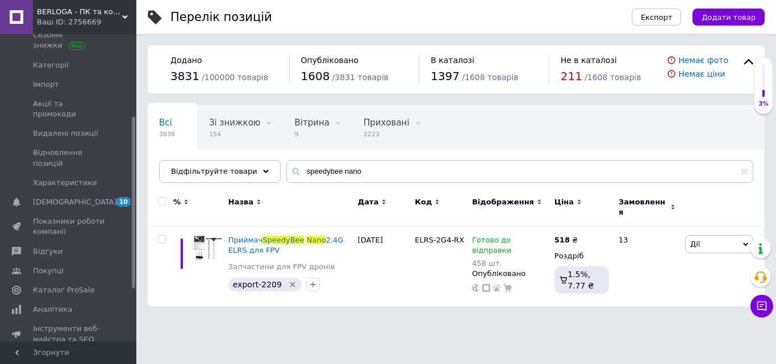  I want to click on div: Перелік позицій, so click(221, 17).